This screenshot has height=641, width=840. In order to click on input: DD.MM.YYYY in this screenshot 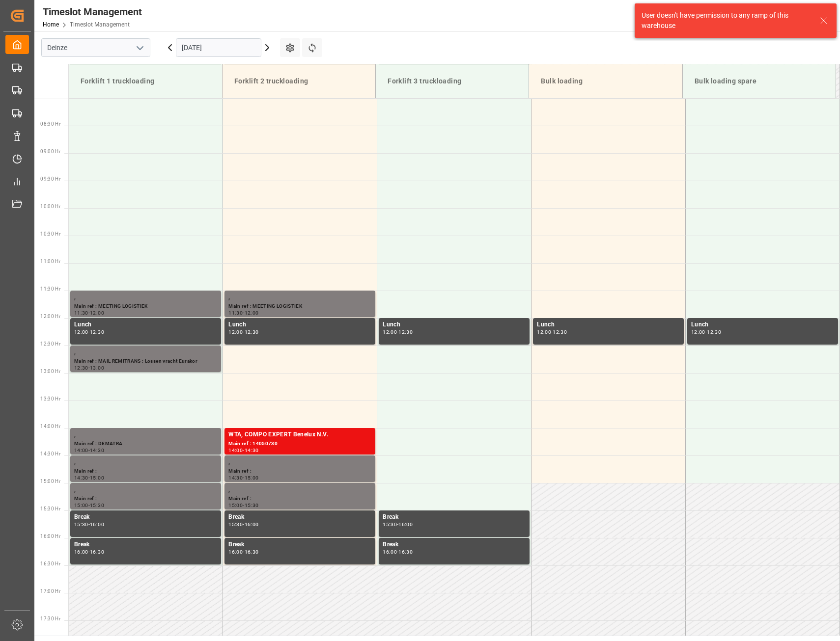, I will do `click(218, 48)`.